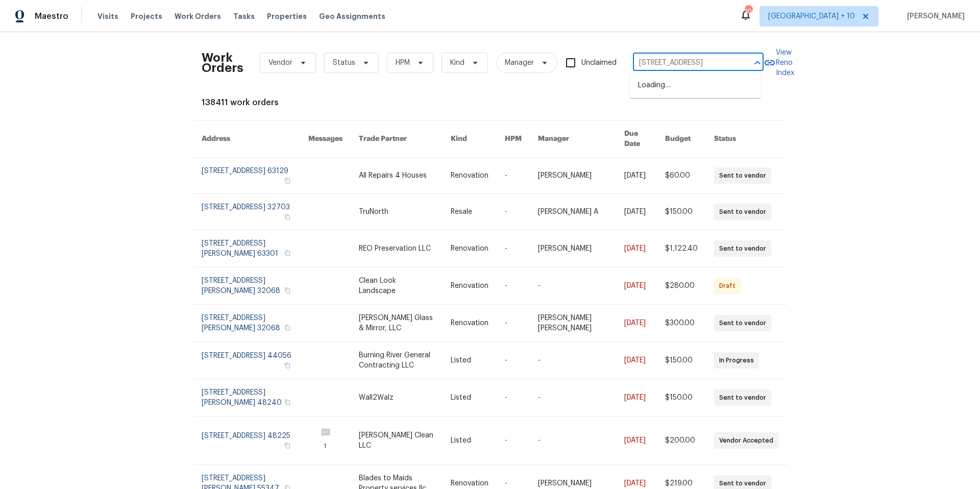 The width and height of the screenshot is (980, 489). I want to click on span: Projects, so click(147, 17).